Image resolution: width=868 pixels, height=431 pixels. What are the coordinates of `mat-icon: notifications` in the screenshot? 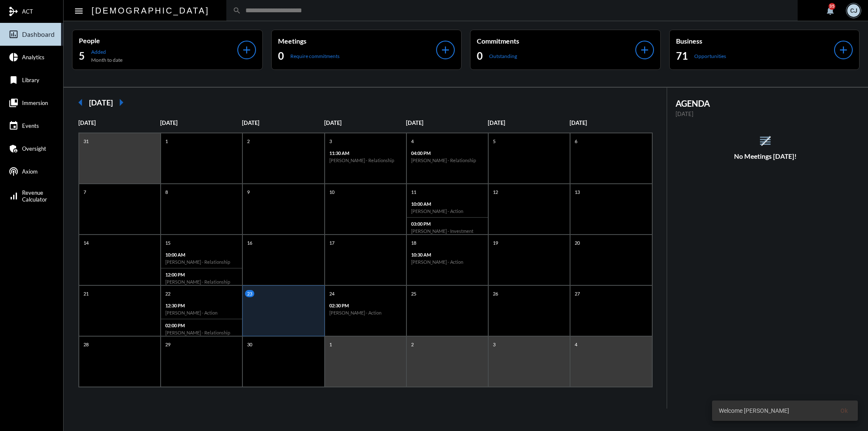 It's located at (830, 10).